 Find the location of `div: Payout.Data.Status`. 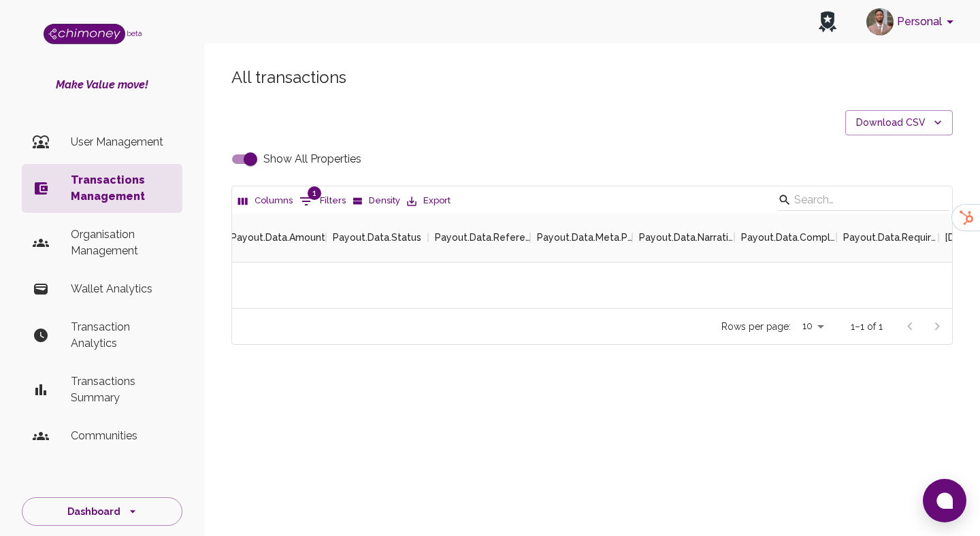

div: Payout.Data.Status is located at coordinates (377, 237).